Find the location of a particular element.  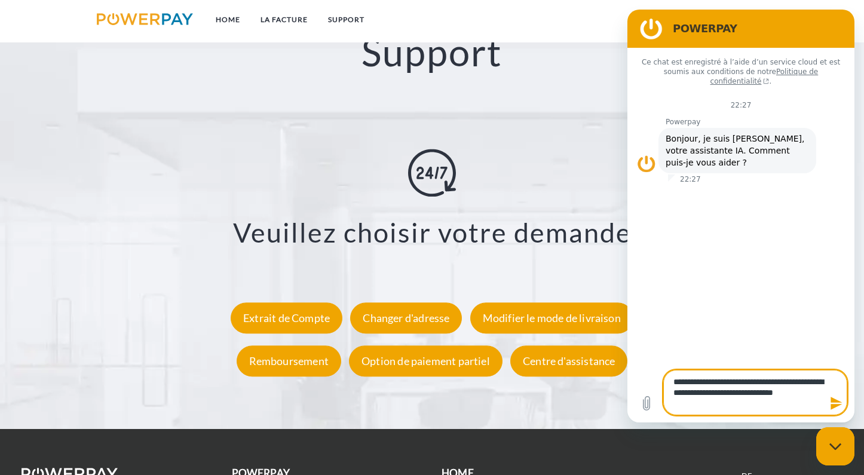

a: Remboursement is located at coordinates (289, 362).